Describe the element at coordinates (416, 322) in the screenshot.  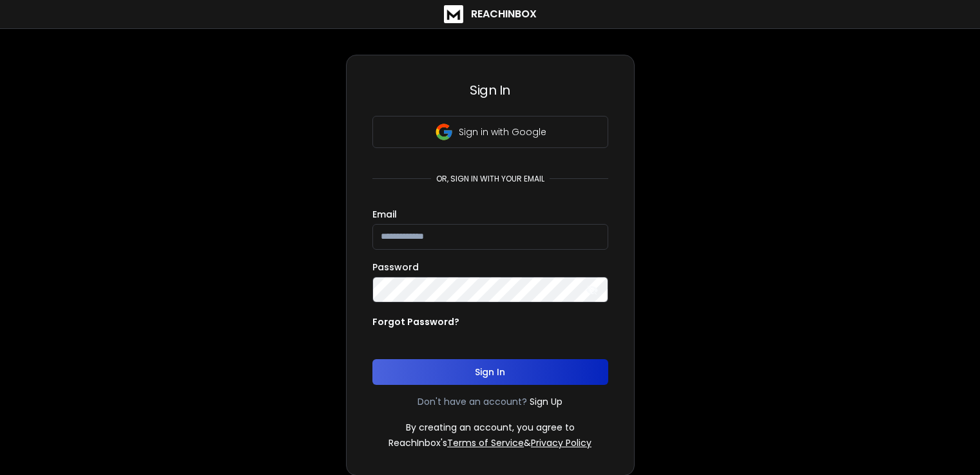
I see `p: Forgot Password?` at that location.